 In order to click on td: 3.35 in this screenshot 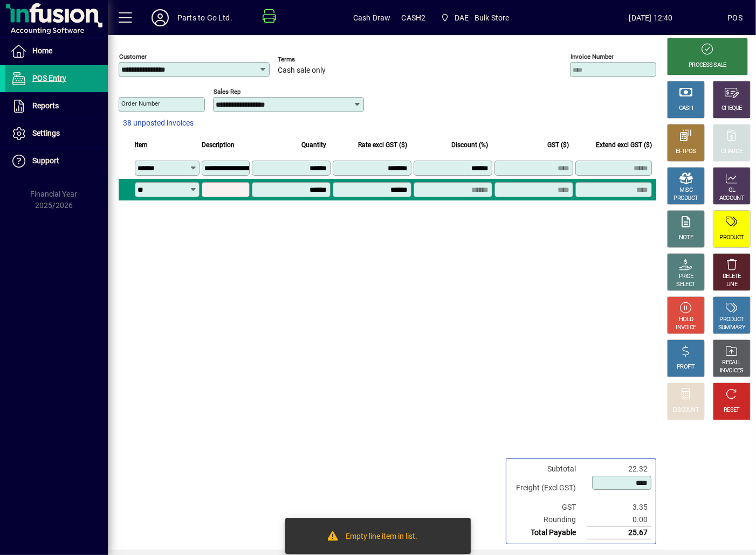, I will do `click(619, 507)`.